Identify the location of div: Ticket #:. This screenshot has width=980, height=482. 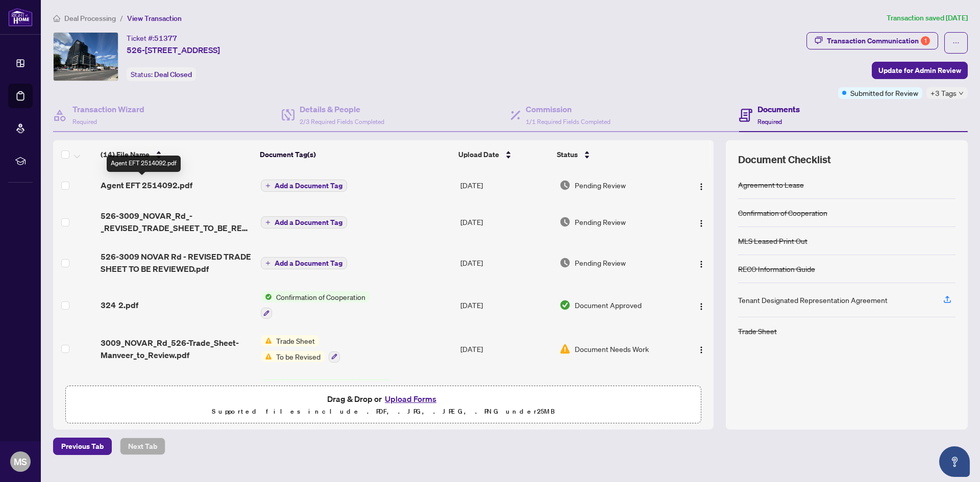
(152, 38).